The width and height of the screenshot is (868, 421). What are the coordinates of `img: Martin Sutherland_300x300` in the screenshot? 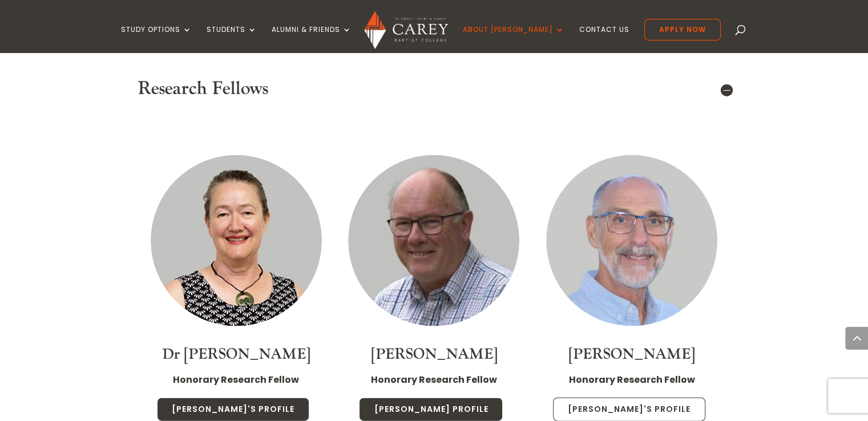 It's located at (434, 241).